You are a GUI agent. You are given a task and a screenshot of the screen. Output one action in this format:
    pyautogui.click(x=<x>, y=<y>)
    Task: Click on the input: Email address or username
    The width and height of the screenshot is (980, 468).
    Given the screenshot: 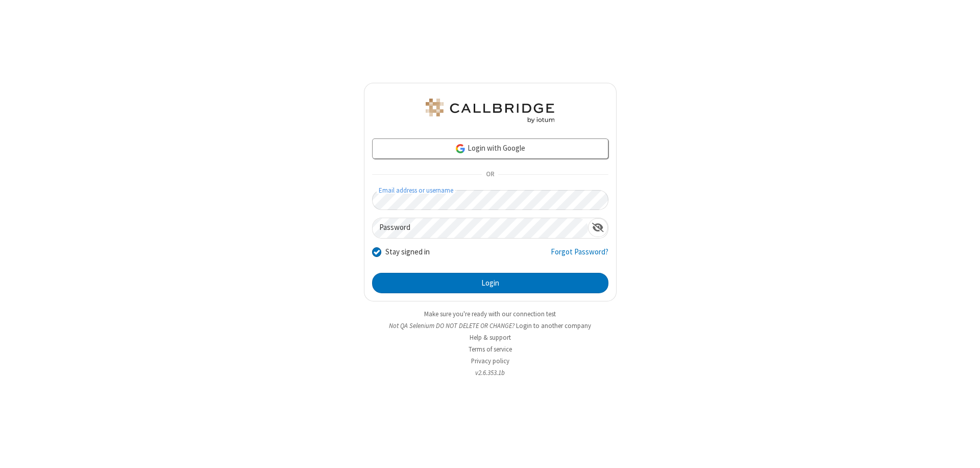 What is the action you would take?
    pyautogui.click(x=490, y=200)
    